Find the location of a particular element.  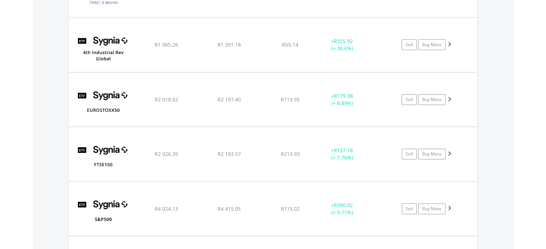

span: R4 024.13 is located at coordinates (166, 209).